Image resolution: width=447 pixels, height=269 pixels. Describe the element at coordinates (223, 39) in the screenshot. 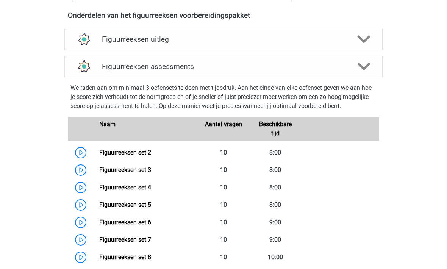

I see `h4: Figuurreeksen uitleg` at that location.